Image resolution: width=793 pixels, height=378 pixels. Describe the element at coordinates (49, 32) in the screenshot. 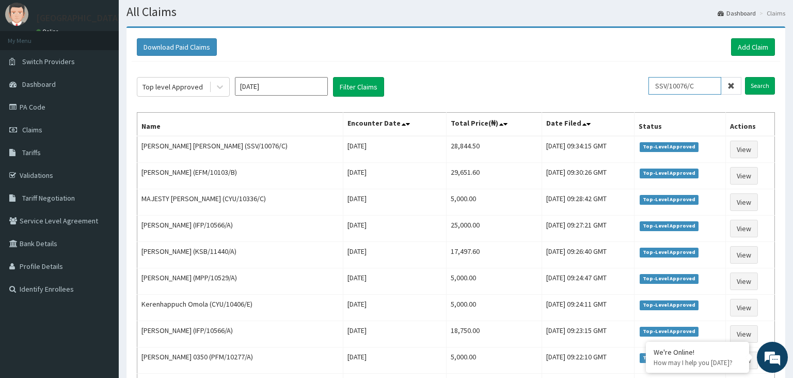

I see `a: Online` at that location.